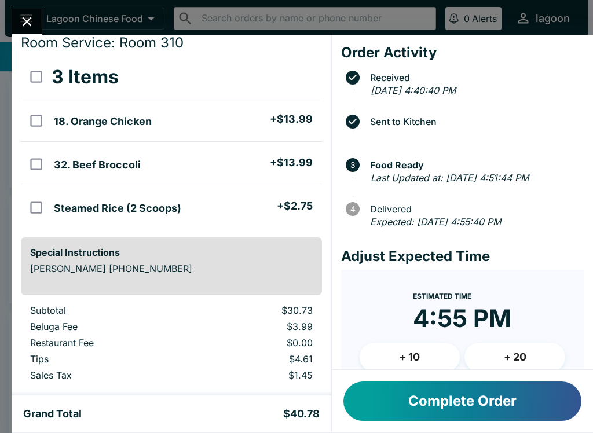 The image size is (593, 433). What do you see at coordinates (256, 327) in the screenshot?
I see `p: $3.99` at bounding box center [256, 327].